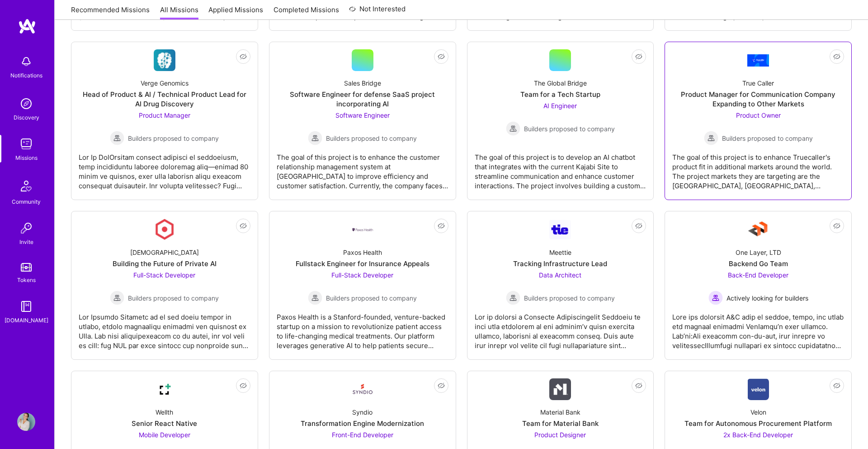 The image size is (868, 449). Describe the element at coordinates (363, 327) in the screenshot. I see `div: Paxos Health is a Stanford-founded, venture-backed startup on a mission to revolutionize patient ...` at that location.